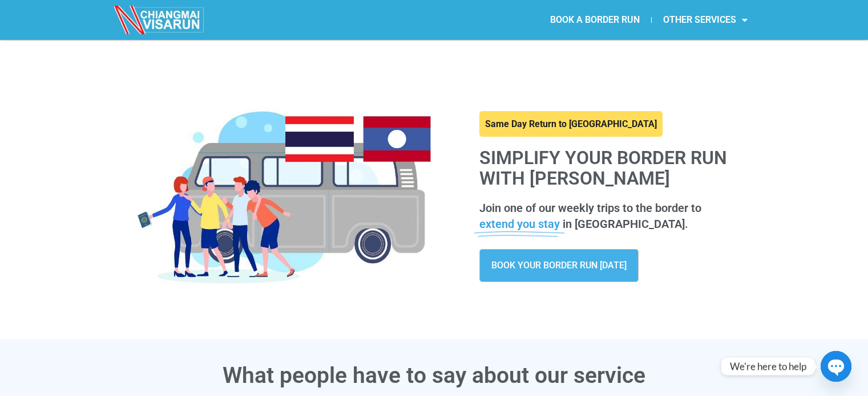  What do you see at coordinates (590, 208) in the screenshot?
I see `span: Join one of our weekly trips to the border to` at bounding box center [590, 208].